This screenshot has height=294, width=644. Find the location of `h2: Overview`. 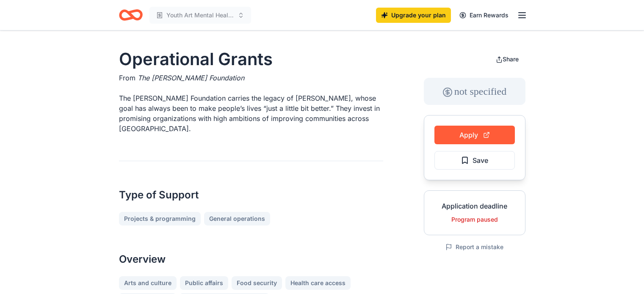

h2: Overview is located at coordinates (251, 259).